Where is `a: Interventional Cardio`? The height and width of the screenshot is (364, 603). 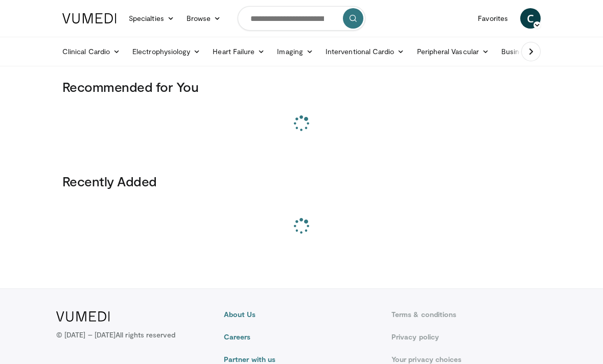
a: Interventional Cardio is located at coordinates (365, 52).